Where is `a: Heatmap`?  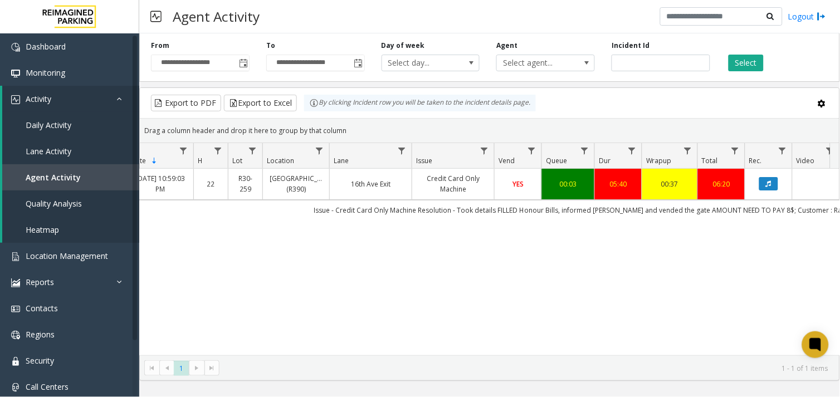
a: Heatmap is located at coordinates (71, 230).